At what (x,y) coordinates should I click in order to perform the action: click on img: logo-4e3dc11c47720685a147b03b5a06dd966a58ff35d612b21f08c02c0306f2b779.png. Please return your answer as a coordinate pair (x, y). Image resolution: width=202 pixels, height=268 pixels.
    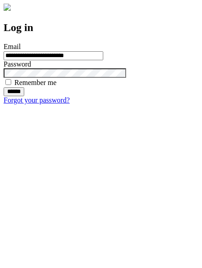
    Looking at the image, I should click on (7, 7).